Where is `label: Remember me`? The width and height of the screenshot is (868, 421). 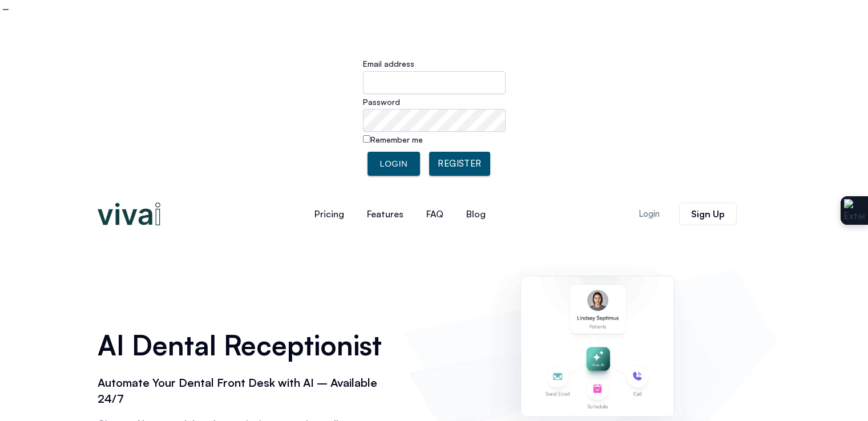
label: Remember me is located at coordinates (396, 139).